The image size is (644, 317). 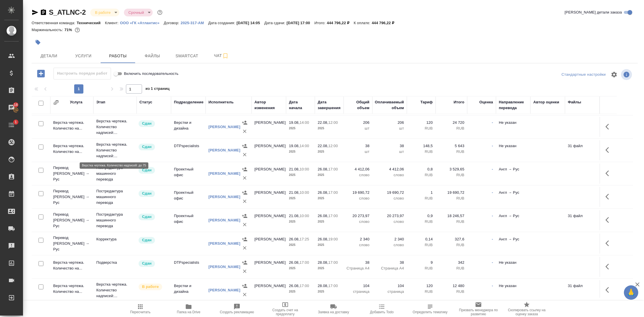 I want to click on td: DTPspecialists, so click(x=188, y=150).